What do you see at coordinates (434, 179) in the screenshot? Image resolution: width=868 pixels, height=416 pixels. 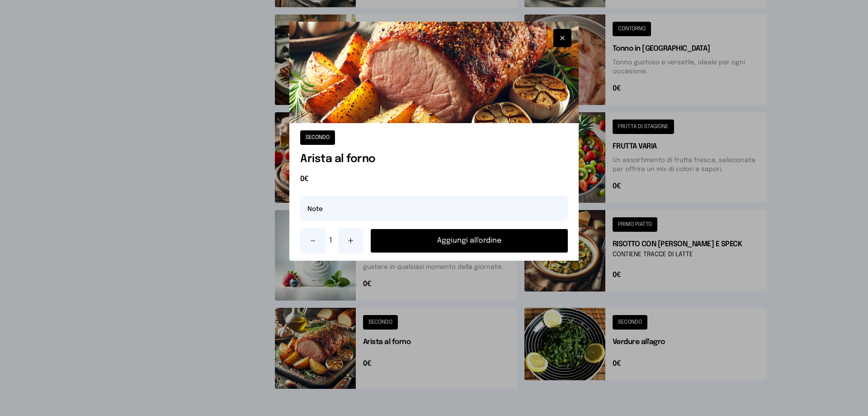 I see `span: 0€` at bounding box center [434, 179].